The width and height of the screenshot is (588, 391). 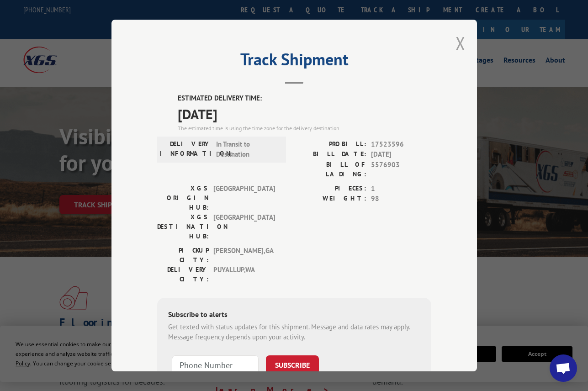 What do you see at coordinates (244, 274) in the screenshot?
I see `span: PUYALLUP , WA` at bounding box center [244, 274].